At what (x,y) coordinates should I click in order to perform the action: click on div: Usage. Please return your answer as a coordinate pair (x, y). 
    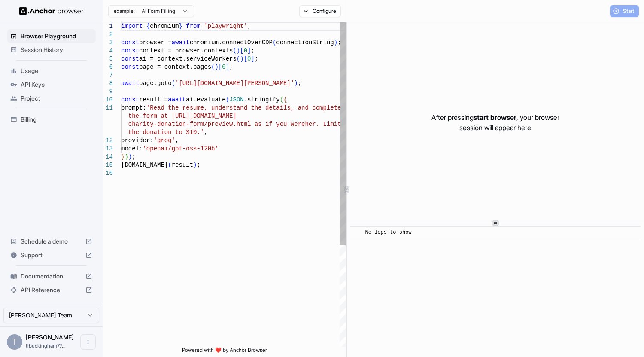
    Looking at the image, I should click on (51, 71).